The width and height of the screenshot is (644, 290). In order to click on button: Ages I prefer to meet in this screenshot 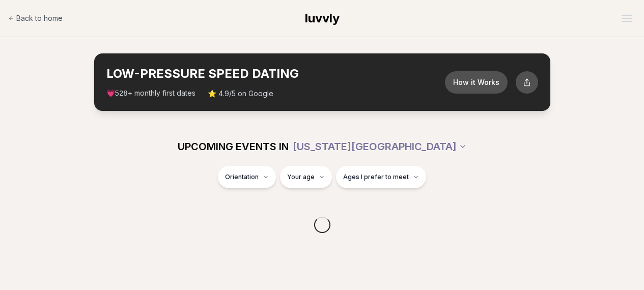, I will do `click(381, 177)`.